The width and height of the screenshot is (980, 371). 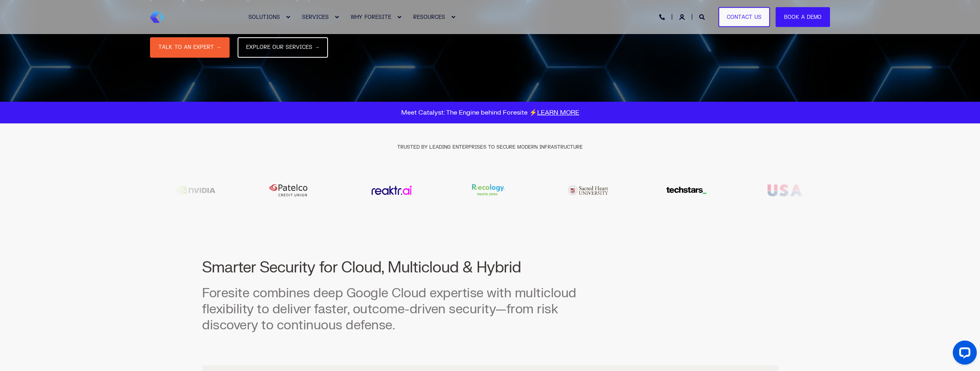 I want to click on div: 16 / 20, so click(x=588, y=190).